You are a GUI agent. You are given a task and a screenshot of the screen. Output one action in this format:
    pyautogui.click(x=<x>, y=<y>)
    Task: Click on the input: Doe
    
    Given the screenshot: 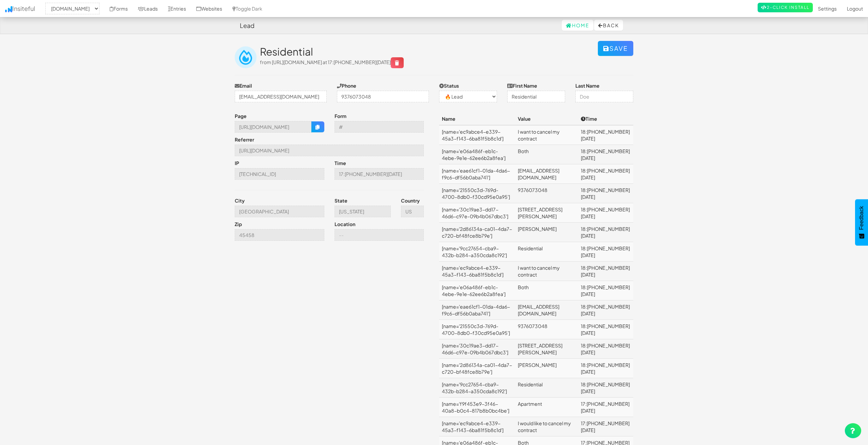 What is the action you would take?
    pyautogui.click(x=604, y=97)
    